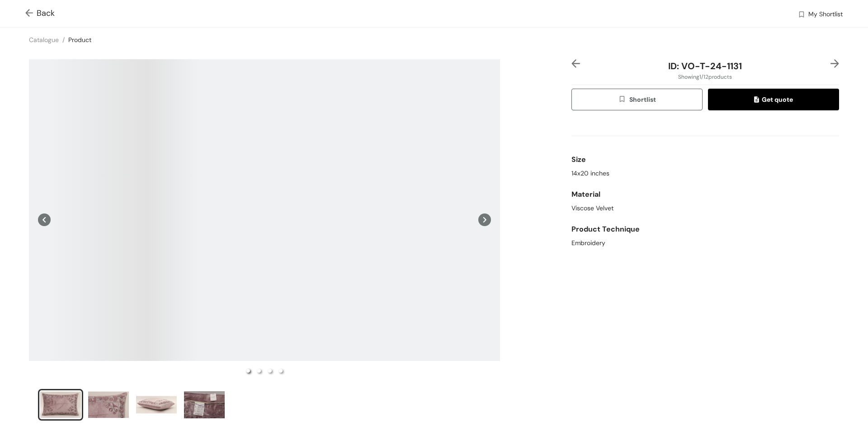 The image size is (868, 431). I want to click on div: 14x20 inches, so click(705, 173).